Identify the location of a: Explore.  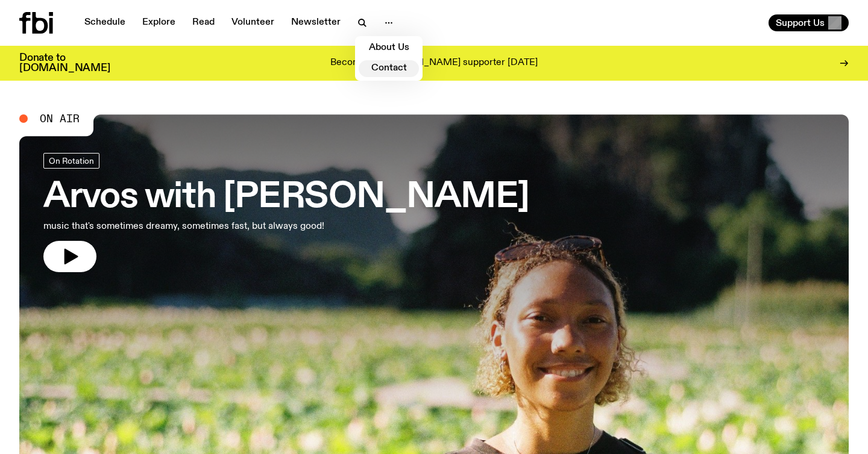
(159, 23).